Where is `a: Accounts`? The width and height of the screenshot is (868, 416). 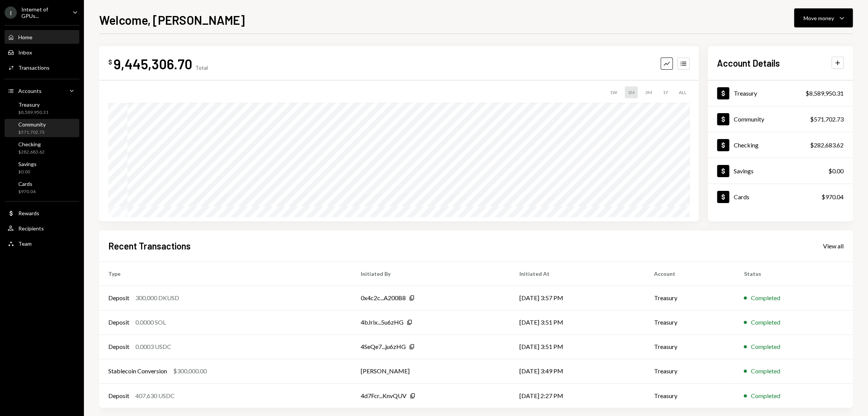 a: Accounts is located at coordinates (42, 90).